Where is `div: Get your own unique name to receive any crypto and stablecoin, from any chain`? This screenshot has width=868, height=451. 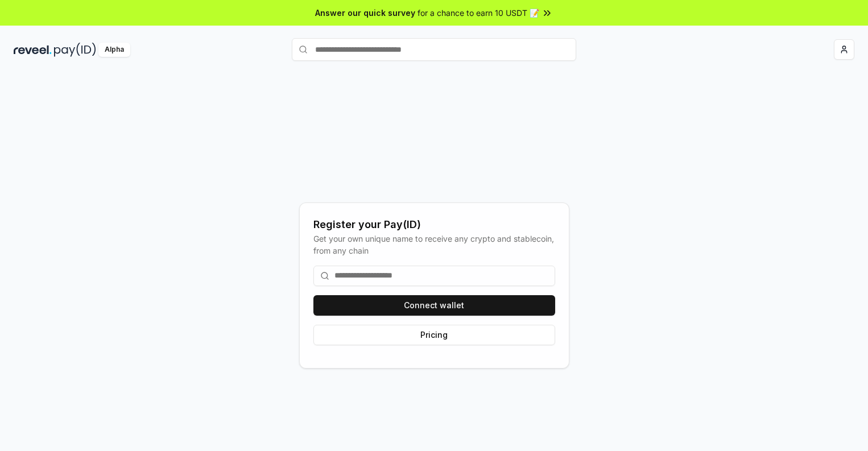 div: Get your own unique name to receive any crypto and stablecoin, from any chain is located at coordinates (434, 245).